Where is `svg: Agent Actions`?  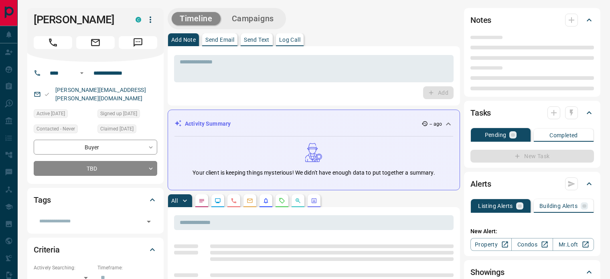
svg: Agent Actions is located at coordinates (314, 201).